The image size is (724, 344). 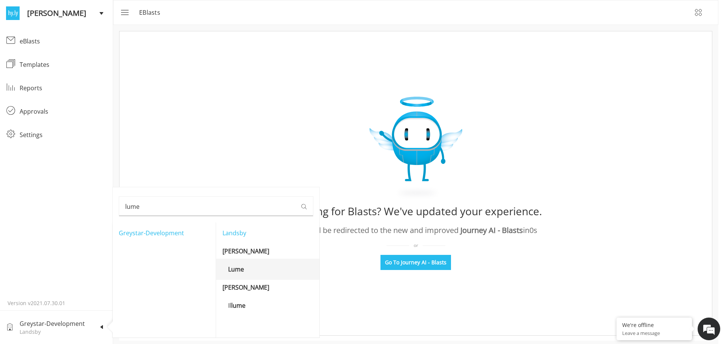 What do you see at coordinates (236, 269) in the screenshot?
I see `b: Lume` at bounding box center [236, 269].